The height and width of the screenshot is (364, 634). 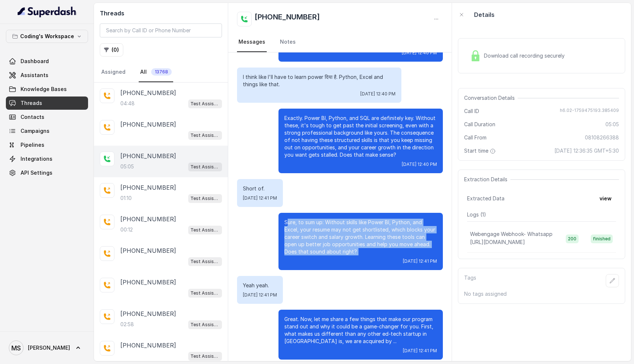 I want to click on span: Pipelines, so click(x=32, y=145).